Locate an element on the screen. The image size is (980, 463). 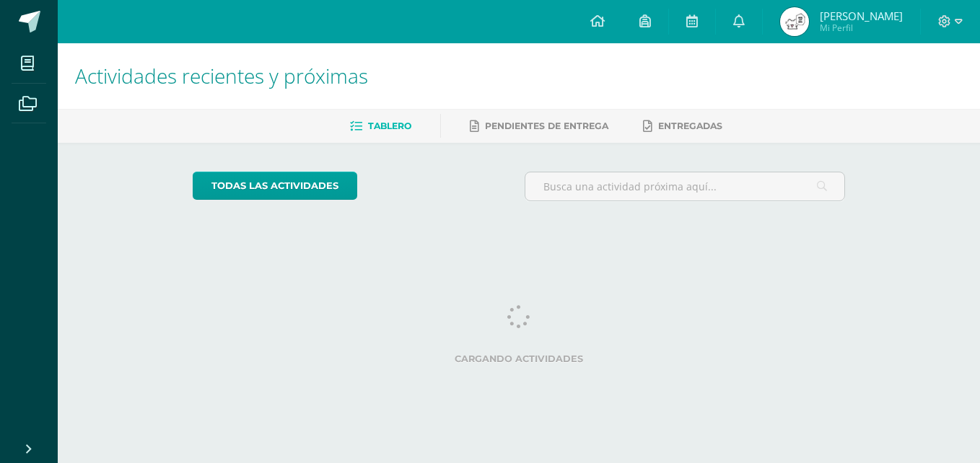
a: Tablero is located at coordinates (381, 126).